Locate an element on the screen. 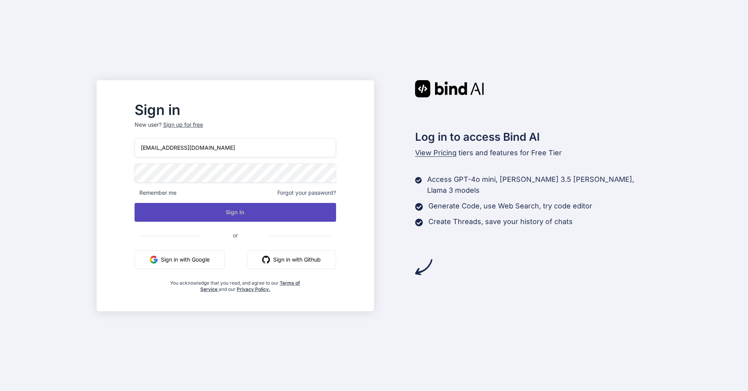 The image size is (748, 391). h2: Log in to access Bind AI is located at coordinates (533, 137).